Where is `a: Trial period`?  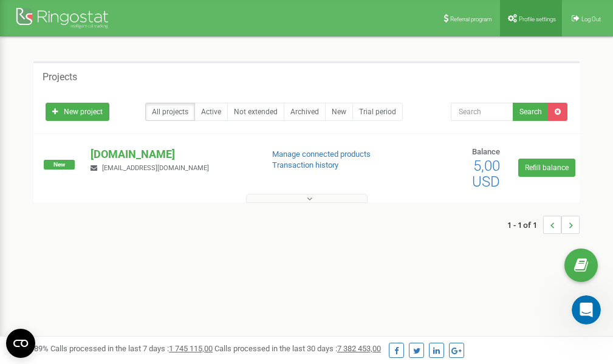 a: Trial period is located at coordinates (377, 111).